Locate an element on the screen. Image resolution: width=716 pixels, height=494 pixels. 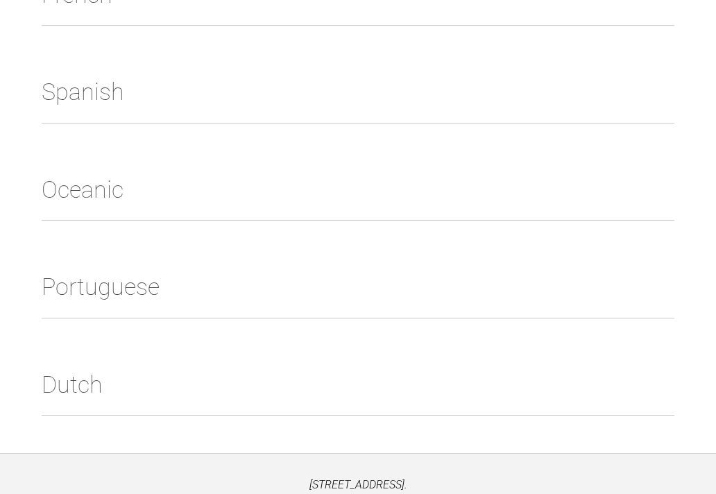
h2: Oceanic is located at coordinates (358, 196).